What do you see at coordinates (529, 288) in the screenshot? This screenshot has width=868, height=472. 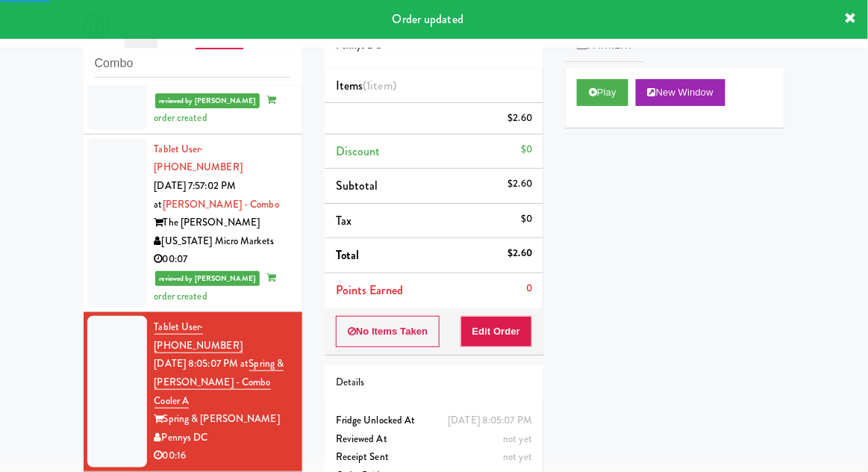 I see `div: 0` at bounding box center [529, 288].